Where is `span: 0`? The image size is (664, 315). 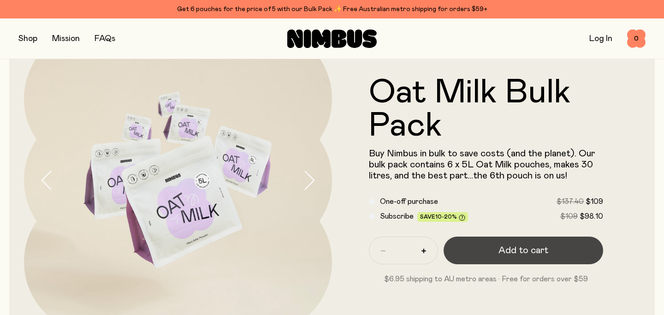 span: 0 is located at coordinates (637, 39).